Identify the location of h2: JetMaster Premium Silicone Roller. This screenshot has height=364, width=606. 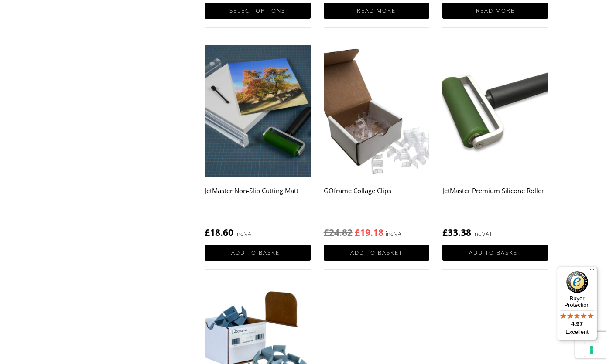
(495, 200).